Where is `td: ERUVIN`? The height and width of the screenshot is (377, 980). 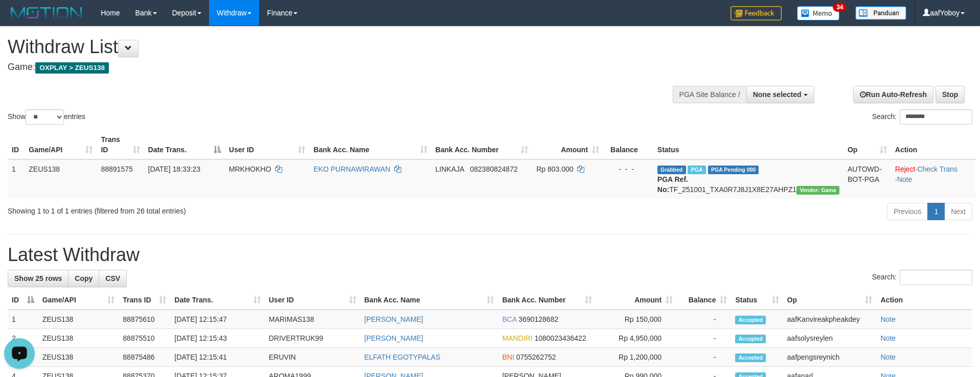 td: ERUVIN is located at coordinates (312, 357).